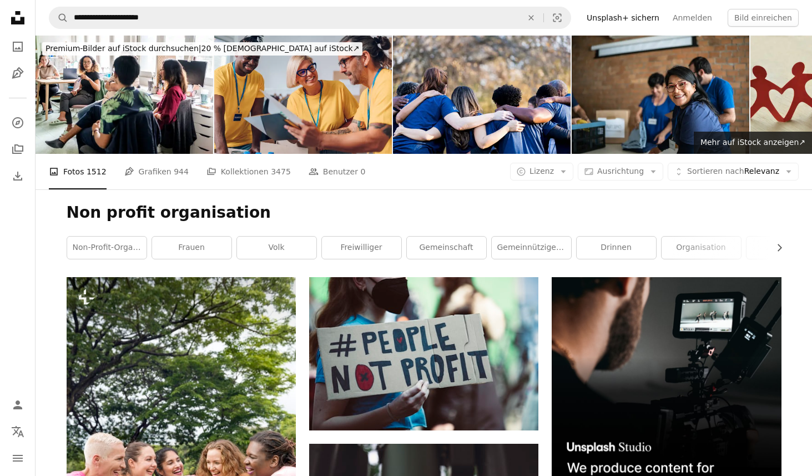  What do you see at coordinates (18, 149) in the screenshot?
I see `a: Kollektionen` at bounding box center [18, 149].